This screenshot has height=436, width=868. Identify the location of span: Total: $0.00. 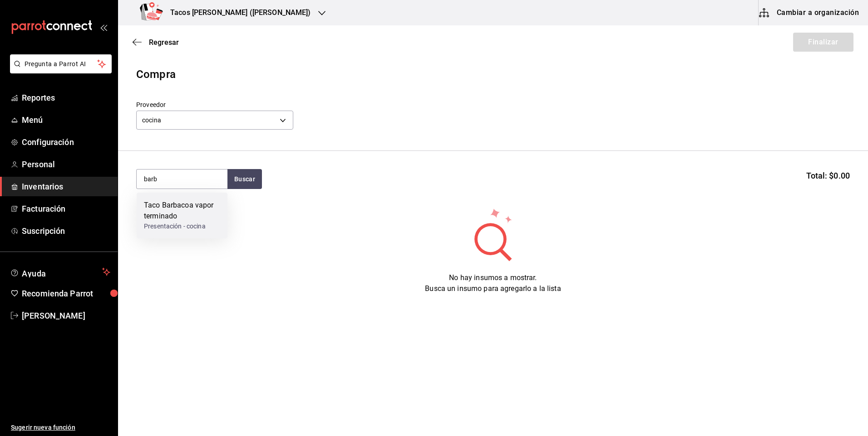
(828, 176).